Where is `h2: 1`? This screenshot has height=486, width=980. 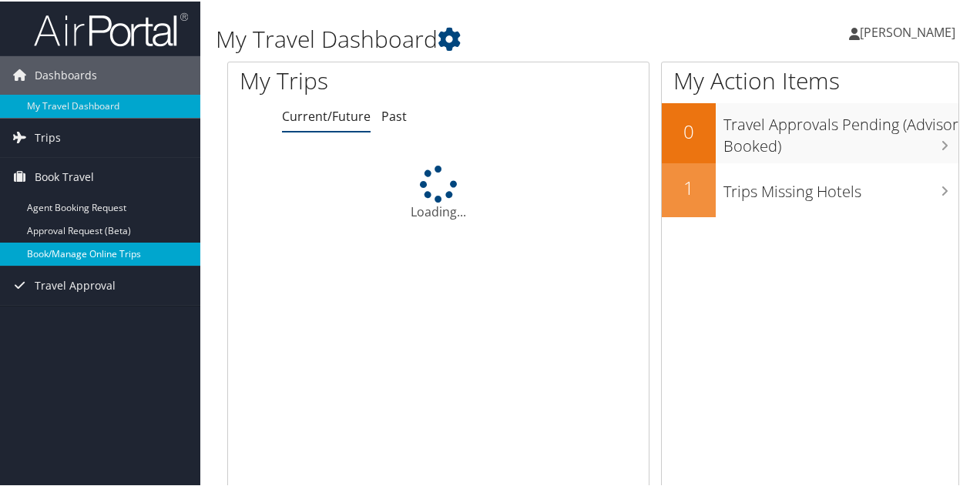
h2: 1 is located at coordinates (689, 187).